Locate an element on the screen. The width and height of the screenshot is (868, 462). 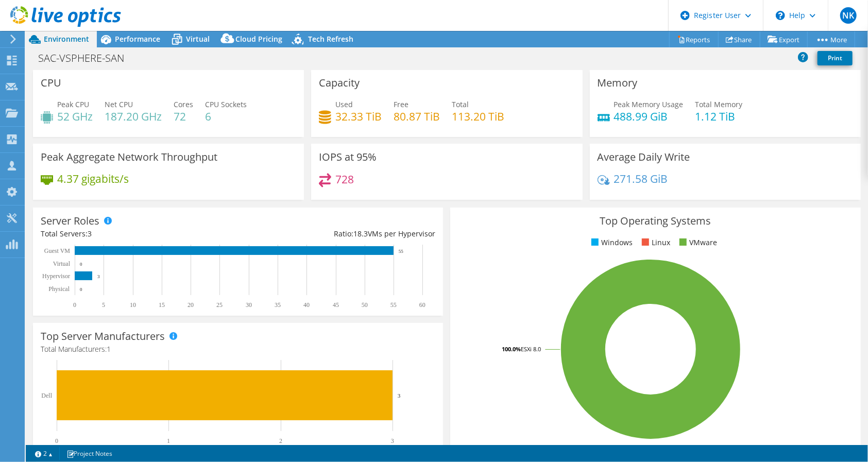
text: 30 is located at coordinates (249, 305).